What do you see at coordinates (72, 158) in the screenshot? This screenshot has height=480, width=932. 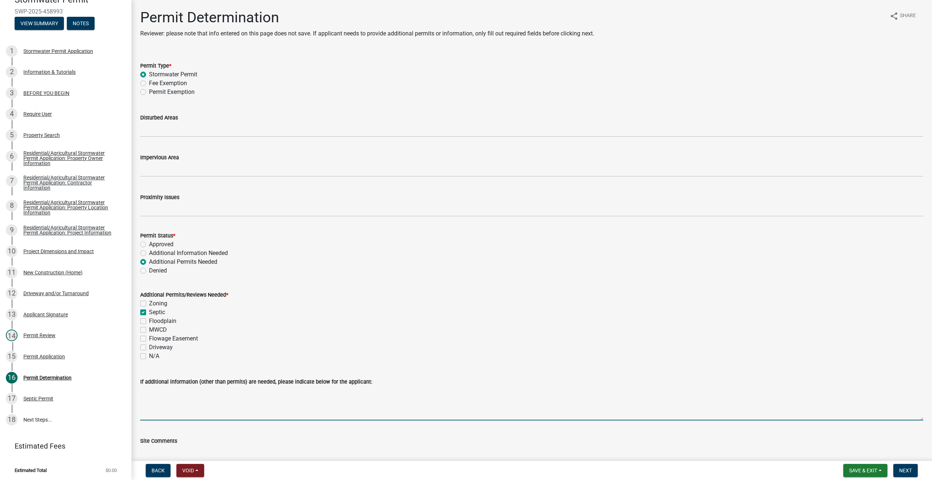 I see `div: Residential/Agricultural Stormwater Permit Application: Property Owner Information` at bounding box center [72, 158].